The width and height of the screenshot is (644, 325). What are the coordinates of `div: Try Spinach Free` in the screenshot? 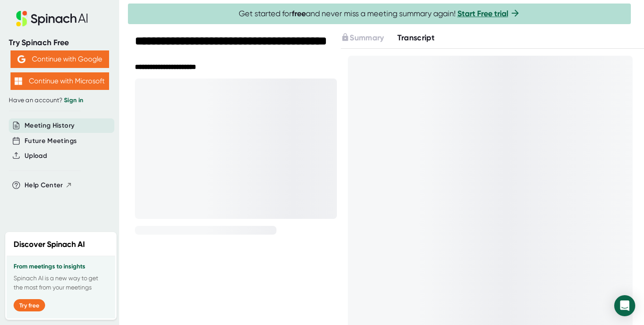 It's located at (59, 42).